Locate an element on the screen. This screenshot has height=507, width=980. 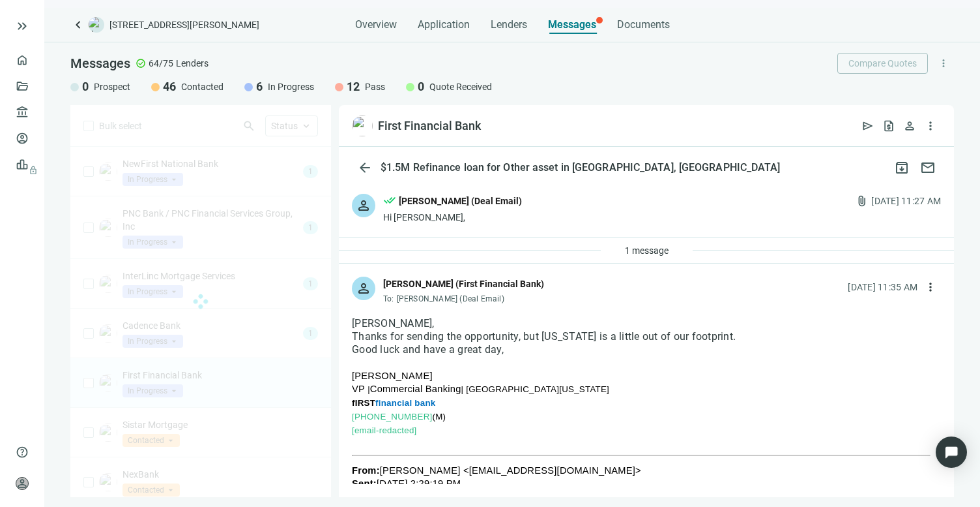
span: Quote Received is located at coordinates (461, 87).